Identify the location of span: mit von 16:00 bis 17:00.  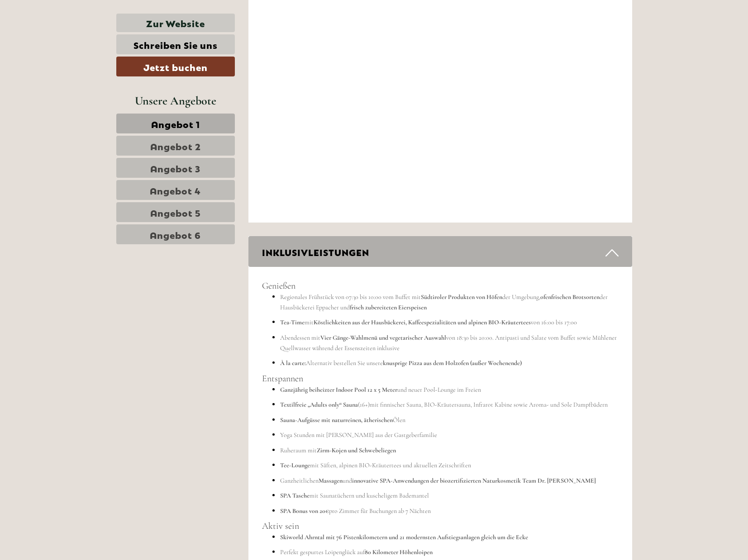
(440, 322).